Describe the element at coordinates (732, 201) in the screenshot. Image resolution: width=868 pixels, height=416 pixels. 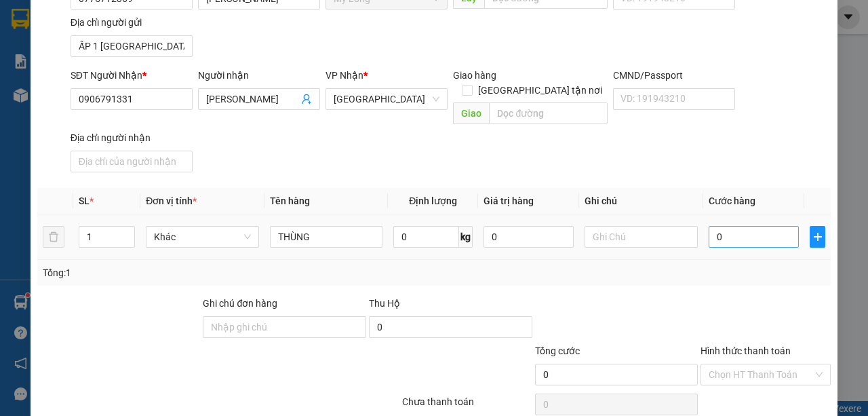
I see `span: Cước hàng` at that location.